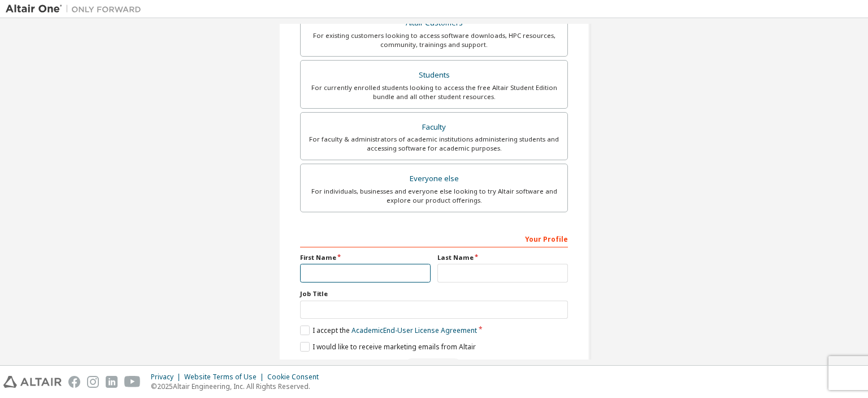 This screenshot has width=868, height=398. I want to click on div: For individuals, businesses and everyone else looking to try Altair software and explore our prod..., so click(434, 196).